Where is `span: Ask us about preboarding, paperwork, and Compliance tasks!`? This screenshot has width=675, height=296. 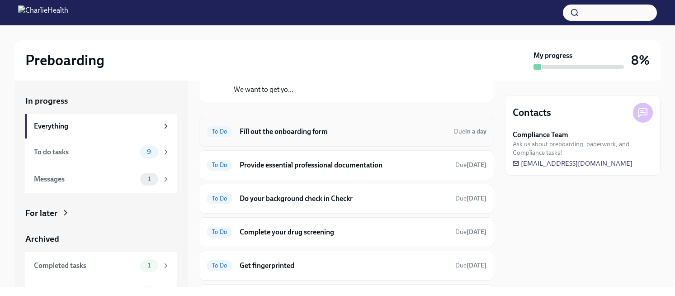
span: Ask us about preboarding, paperwork, and Compliance tasks! is located at coordinates (583, 148).